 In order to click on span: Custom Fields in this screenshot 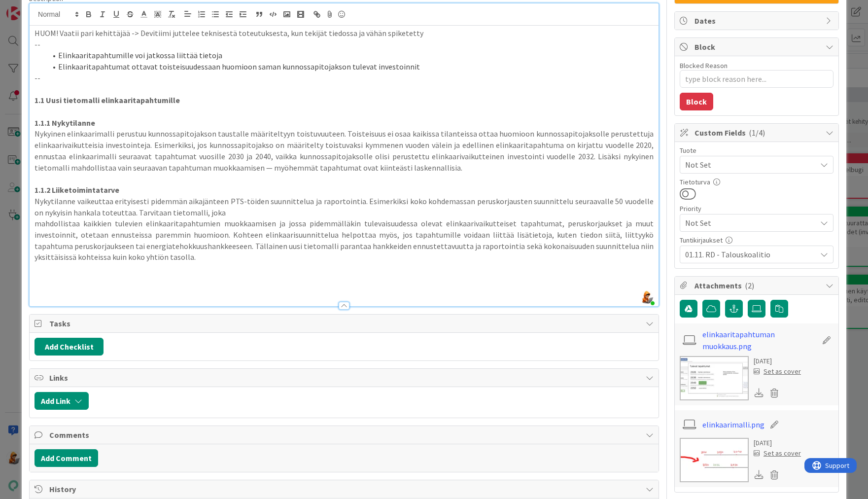, I will do `click(757, 133)`.